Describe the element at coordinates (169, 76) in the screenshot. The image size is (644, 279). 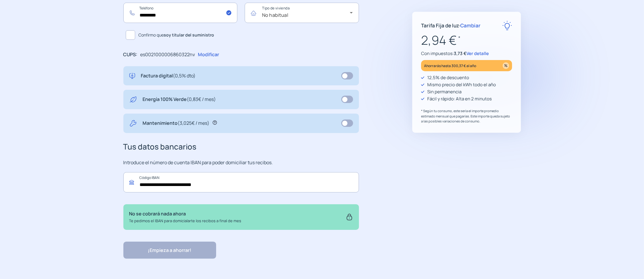
I see `p: Factura digital` at that location.